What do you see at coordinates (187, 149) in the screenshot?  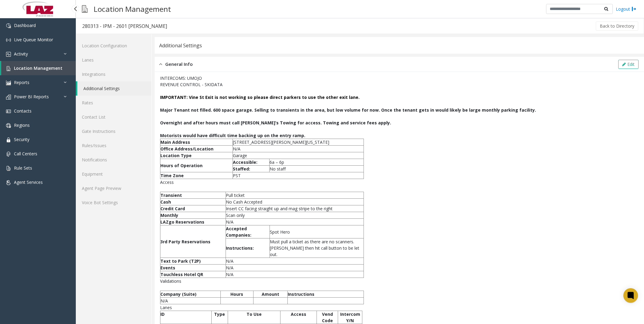 I see `b: Office Address/Location` at bounding box center [187, 149].